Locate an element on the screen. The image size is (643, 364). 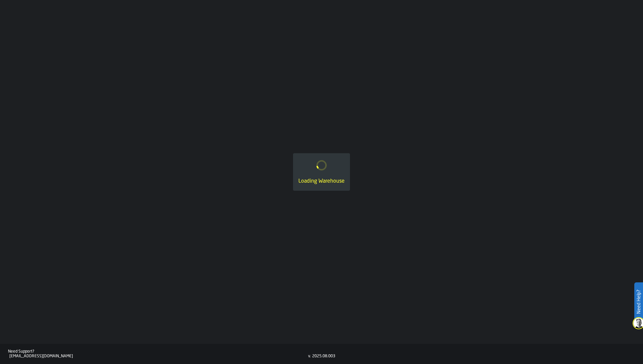
div: 2025.08.003 is located at coordinates (324, 356).